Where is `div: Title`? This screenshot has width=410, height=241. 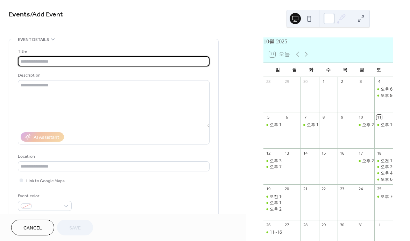
div: Title is located at coordinates (113, 51).